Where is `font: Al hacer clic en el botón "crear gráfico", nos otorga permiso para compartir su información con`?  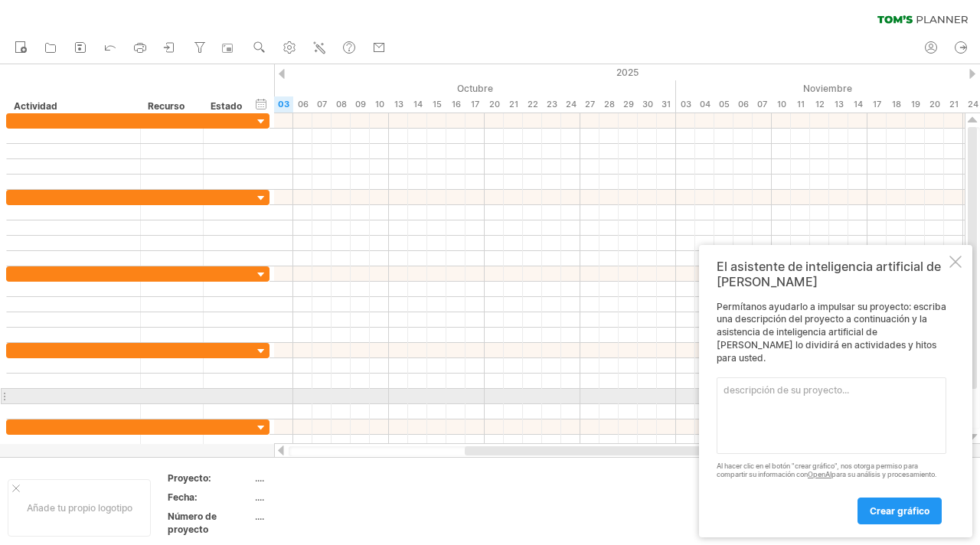 font: Al hacer clic en el botón "crear gráfico", nos otorga permiso para compartir su información con is located at coordinates (817, 470).